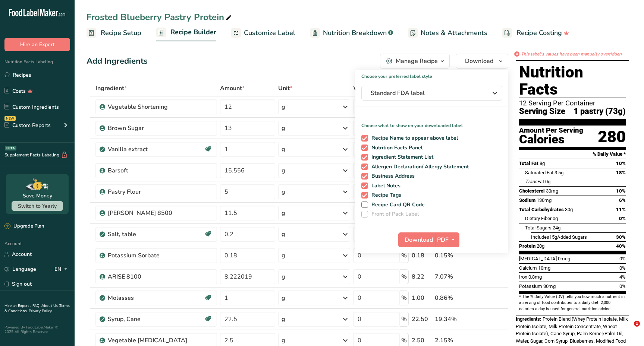  Describe the element at coordinates (535, 277) in the screenshot. I see `span: 0.8mg` at that location.